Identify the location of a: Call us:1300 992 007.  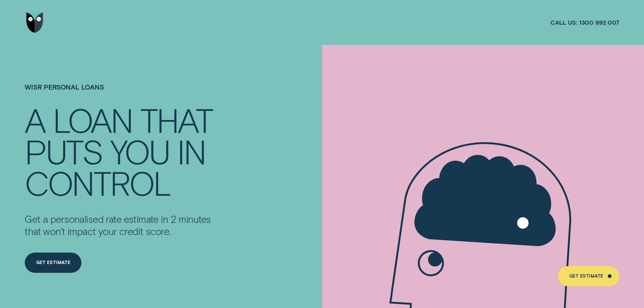
(585, 22).